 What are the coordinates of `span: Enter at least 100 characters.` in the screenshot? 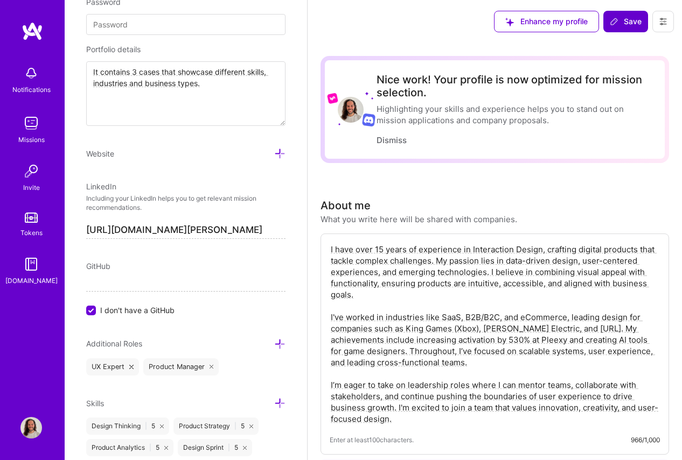 It's located at (371, 440).